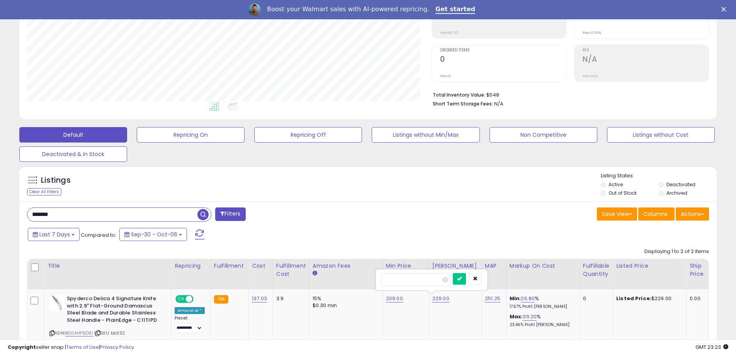 Image resolution: width=736 pixels, height=355 pixels. Describe the element at coordinates (596, 270) in the screenshot. I see `div: Fulfillable Quantity` at that location.